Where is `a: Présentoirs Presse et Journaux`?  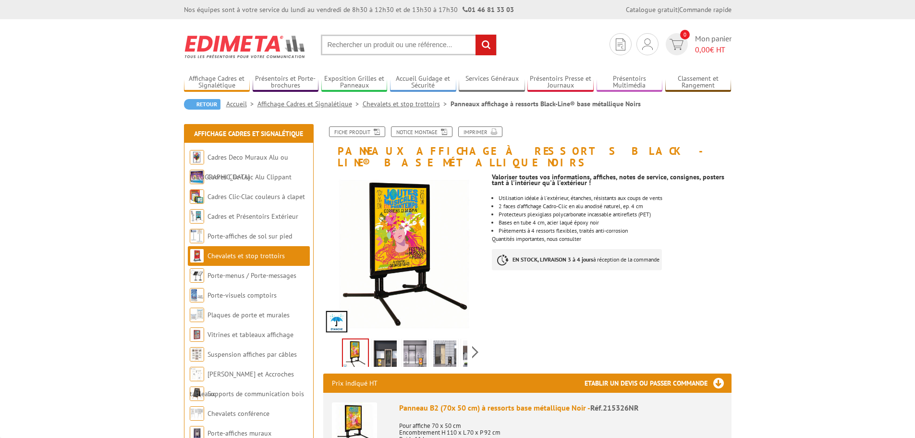 a: Présentoirs Presse et Journaux is located at coordinates (561, 82).